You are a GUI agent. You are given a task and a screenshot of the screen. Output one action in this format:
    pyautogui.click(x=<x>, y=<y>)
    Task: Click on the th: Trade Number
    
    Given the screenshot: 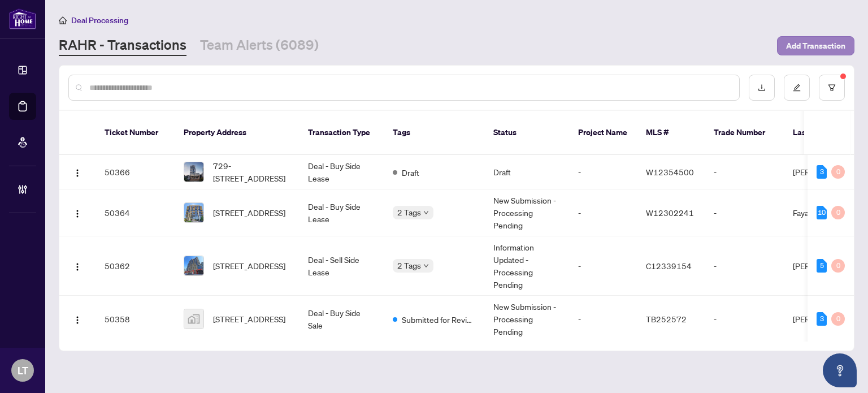 What is the action you would take?
    pyautogui.click(x=745, y=133)
    